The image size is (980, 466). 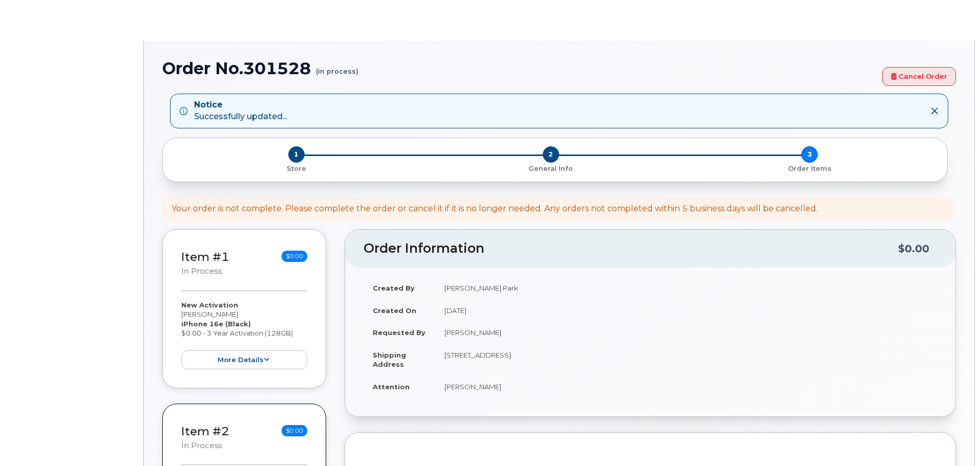 I want to click on p: General Info, so click(x=551, y=169).